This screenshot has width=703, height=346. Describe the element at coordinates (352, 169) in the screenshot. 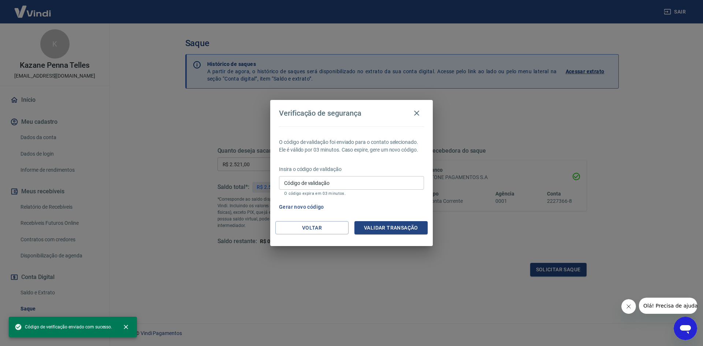

I see `p: Insira o código de validação` at that location.